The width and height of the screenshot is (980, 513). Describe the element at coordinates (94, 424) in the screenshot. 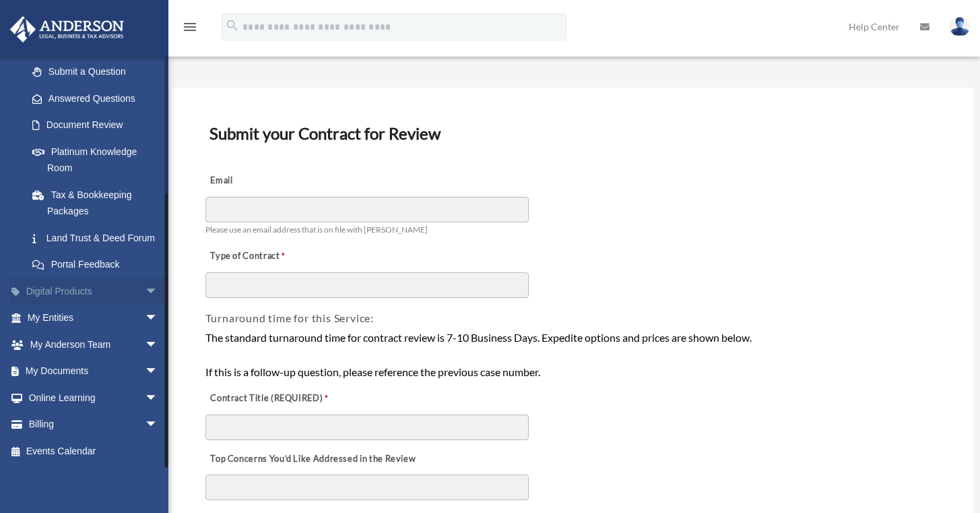

I see `a: Billingarrow_drop_down` at that location.